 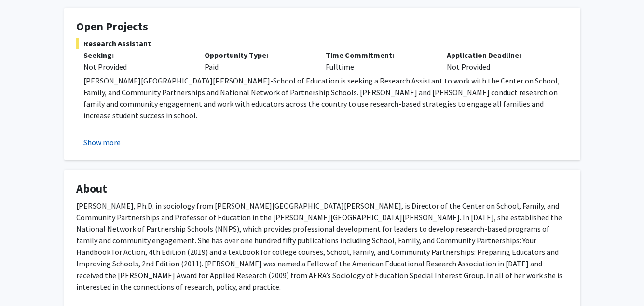 What do you see at coordinates (378, 61) in the screenshot?
I see `div: Fulltime` at bounding box center [378, 61].